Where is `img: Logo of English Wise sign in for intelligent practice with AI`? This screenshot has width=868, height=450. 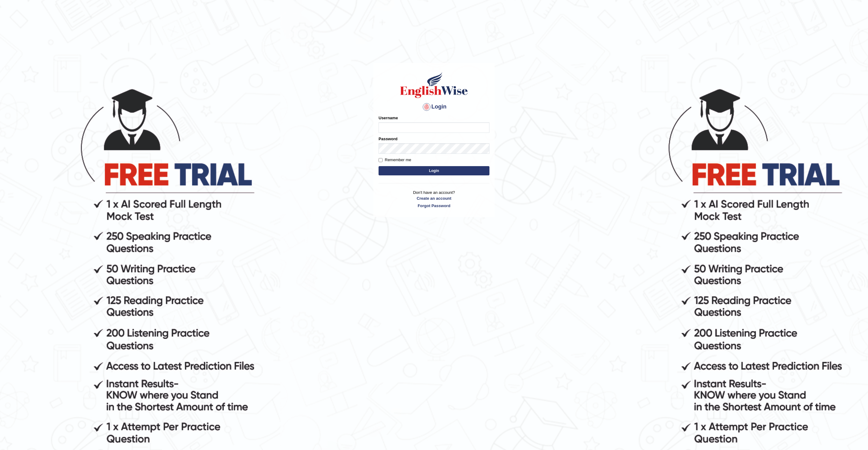
img: Logo of English Wise sign in for intelligent practice with AI is located at coordinates (434, 85).